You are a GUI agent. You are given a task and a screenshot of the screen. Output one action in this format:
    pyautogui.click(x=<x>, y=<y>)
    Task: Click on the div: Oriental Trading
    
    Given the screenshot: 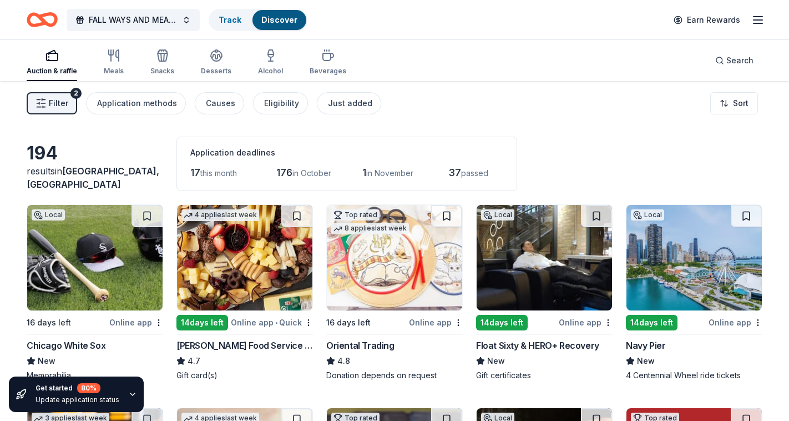 What is the action you would take?
    pyautogui.click(x=360, y=345)
    